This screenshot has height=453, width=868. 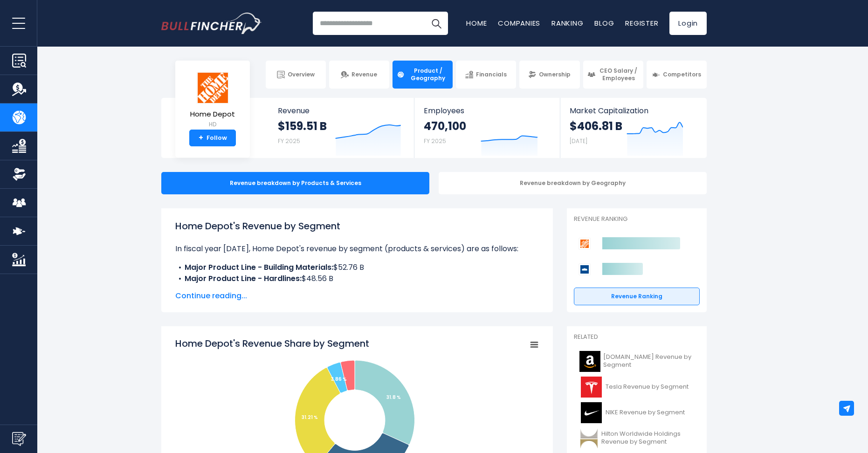 I want to click on img: TSLA logo, so click(x=592, y=387).